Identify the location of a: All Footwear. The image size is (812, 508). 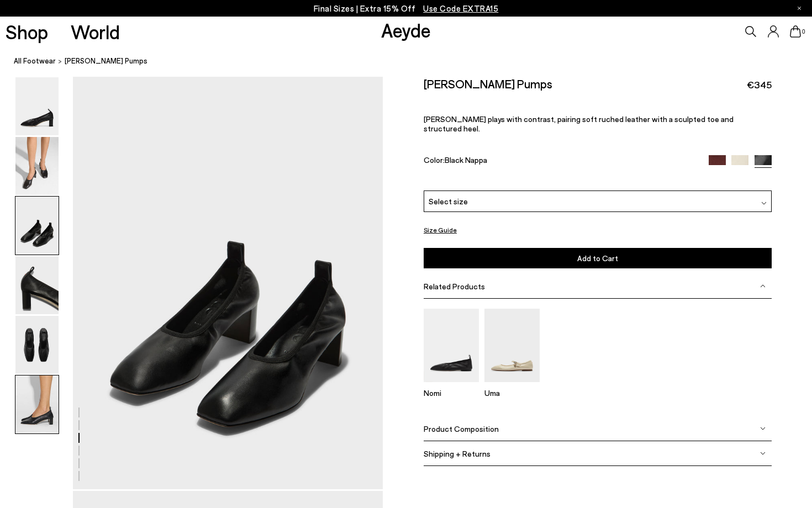
(35, 61).